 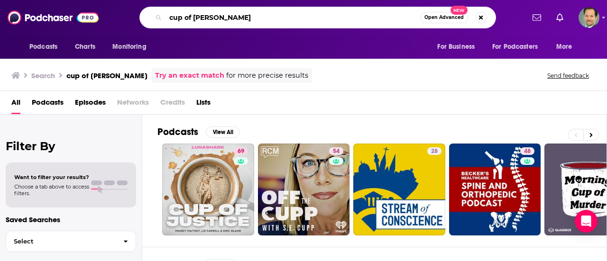 What do you see at coordinates (589, 18) in the screenshot?
I see `img: User Profile` at bounding box center [589, 18].